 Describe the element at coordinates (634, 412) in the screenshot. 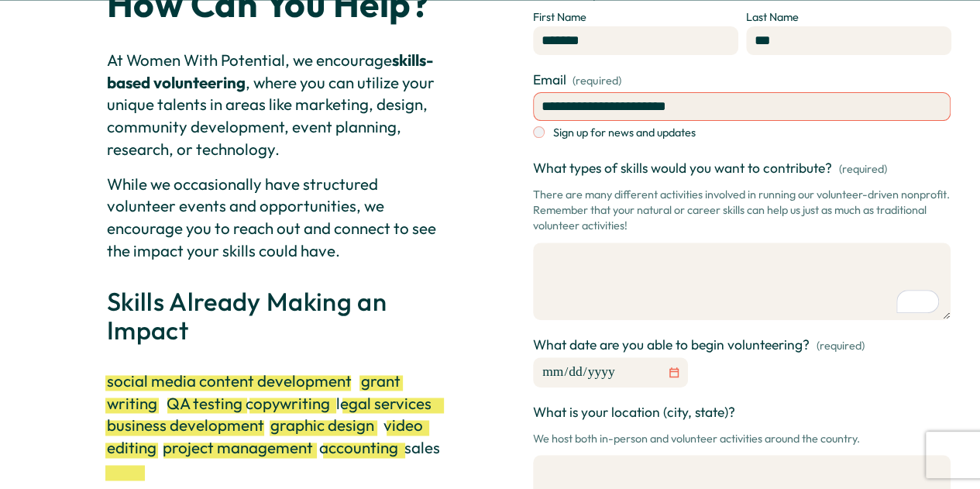

I see `span: What is your location (city, state)?` at that location.